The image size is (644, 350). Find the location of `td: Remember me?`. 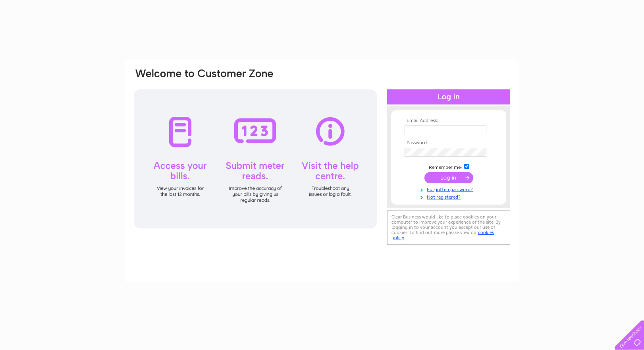

td: Remember me? is located at coordinates (449, 167).